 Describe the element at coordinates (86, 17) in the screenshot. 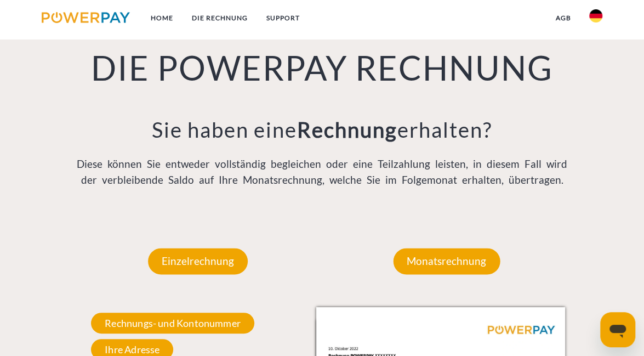

I see `img: logo-powerpay.svg` at that location.